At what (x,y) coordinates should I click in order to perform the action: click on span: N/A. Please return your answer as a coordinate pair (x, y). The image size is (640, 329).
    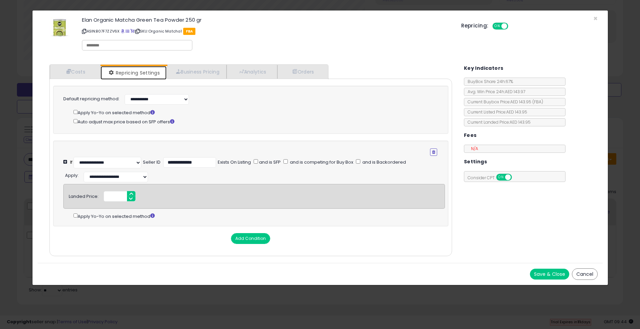
    Looking at the image, I should click on (472, 148).